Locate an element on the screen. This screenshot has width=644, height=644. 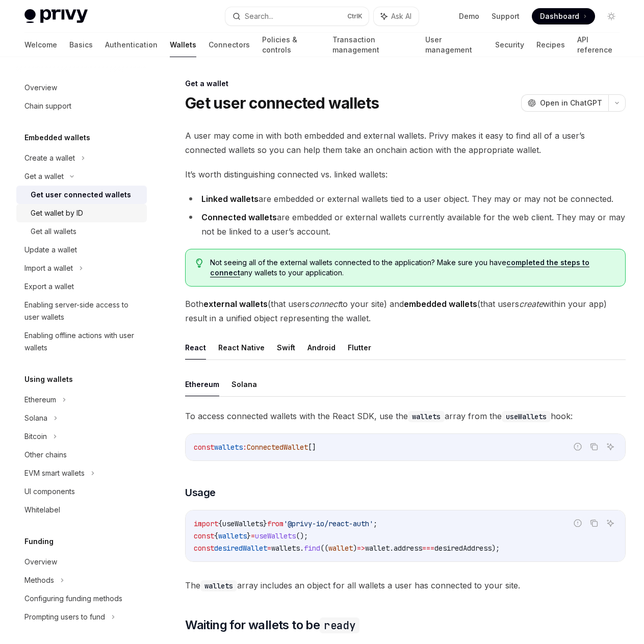
div: Get user connected wallets is located at coordinates (81, 194).